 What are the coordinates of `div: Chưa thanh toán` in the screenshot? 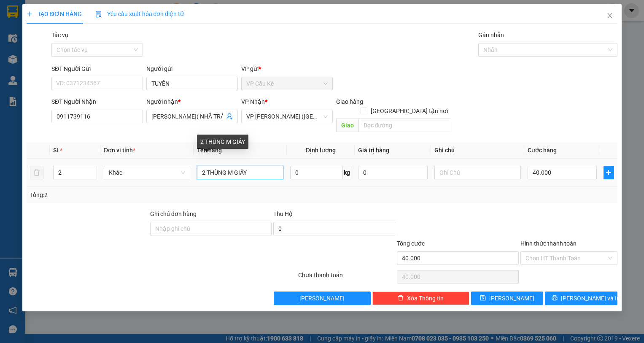 It's located at (347, 278).